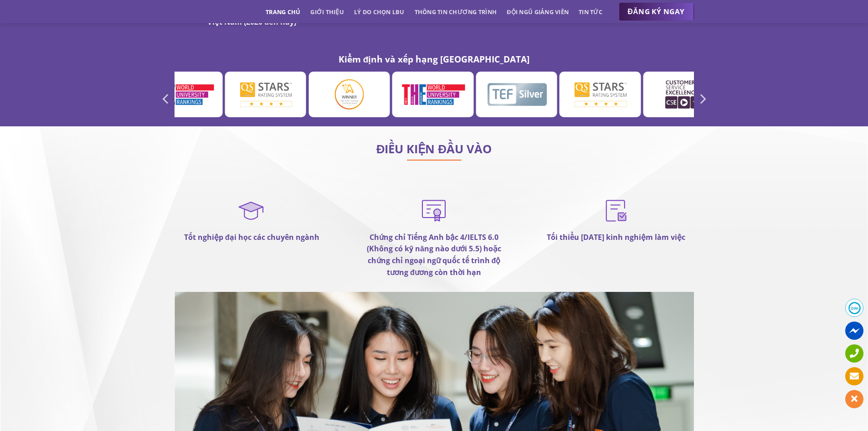 Image resolution: width=868 pixels, height=431 pixels. What do you see at coordinates (434, 255) in the screenshot?
I see `strong: Chứng chỉ Tiếng Anh bậc 4/IELTS 6.0 (Không có kỹ năng nào dưới 5.5) hoặc chứng chỉ ngoại ngữ quốc...` at bounding box center [434, 255].